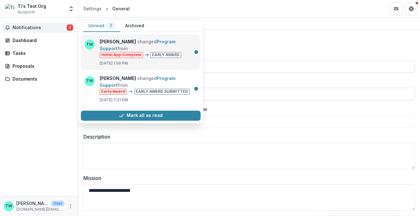 The height and width of the screenshot is (216, 420). I want to click on div: Documents, so click(41, 79).